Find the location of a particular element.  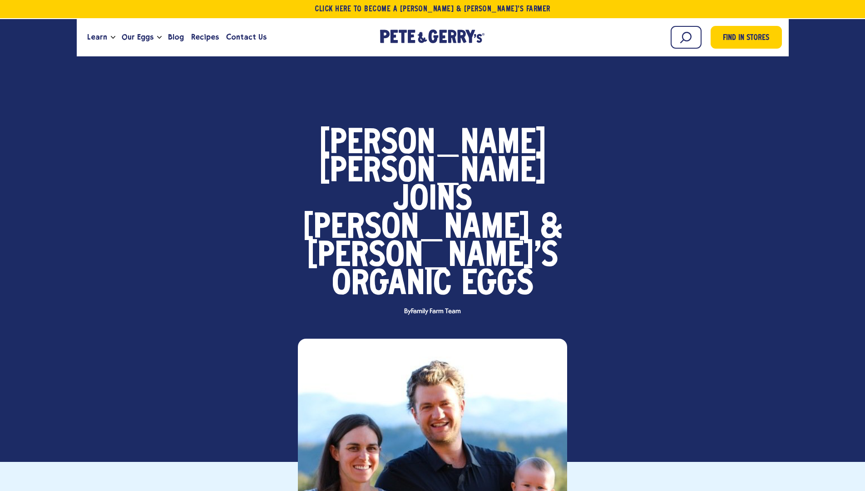

a: Learn is located at coordinates (97, 37).